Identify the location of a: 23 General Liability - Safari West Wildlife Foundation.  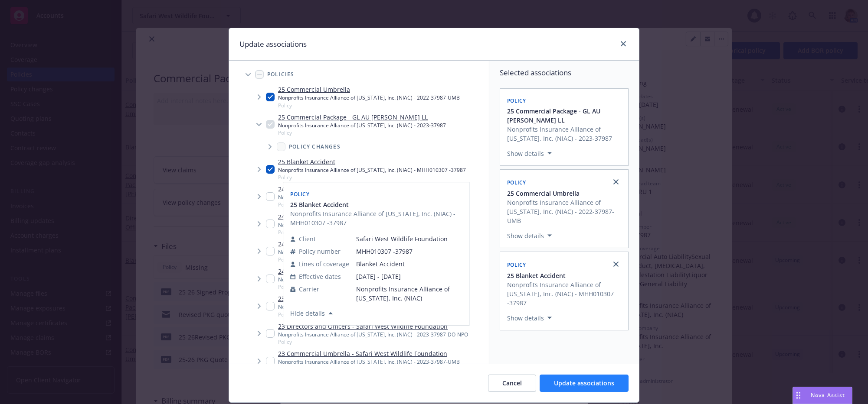
(361, 299).